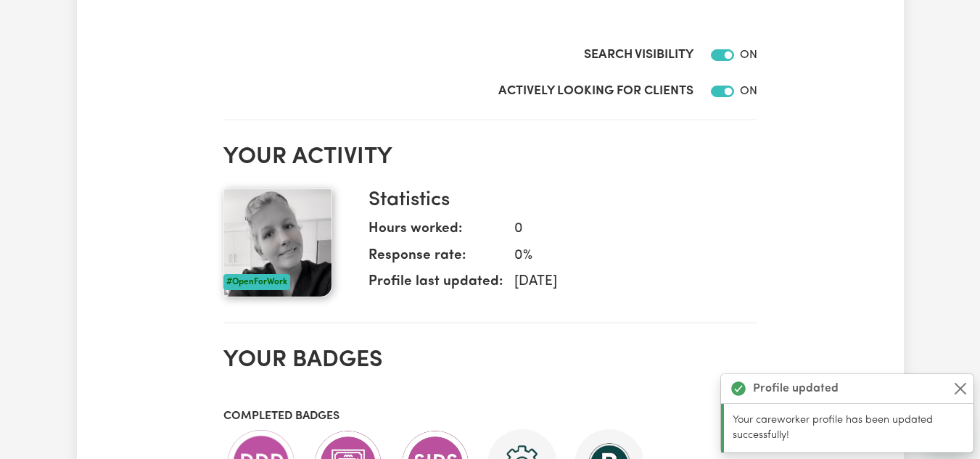 The width and height of the screenshot is (980, 459). I want to click on dt: Response rate:, so click(435, 259).